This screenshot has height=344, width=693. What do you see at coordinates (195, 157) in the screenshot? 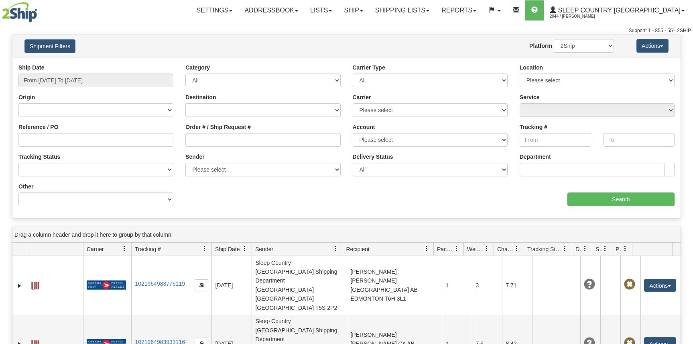
I see `label: Sender` at bounding box center [195, 157].